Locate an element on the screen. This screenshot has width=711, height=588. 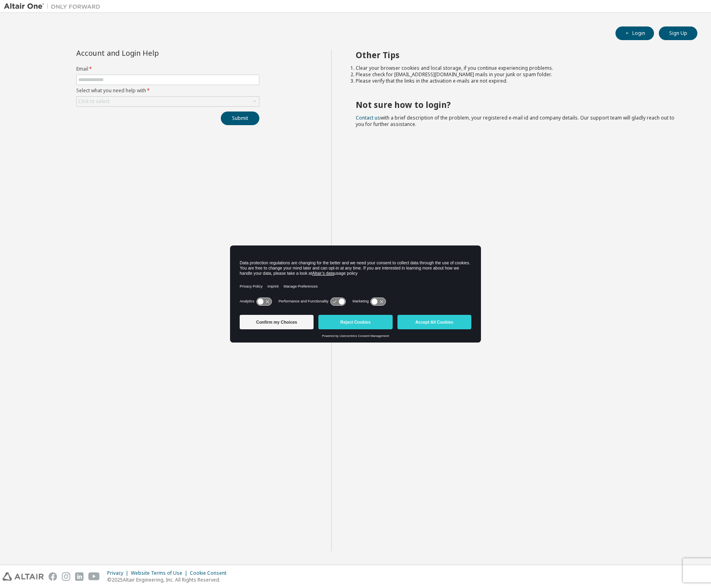
p: © 2025 Altair Engineering, Inc. All Rights Reserved. is located at coordinates (169, 580).